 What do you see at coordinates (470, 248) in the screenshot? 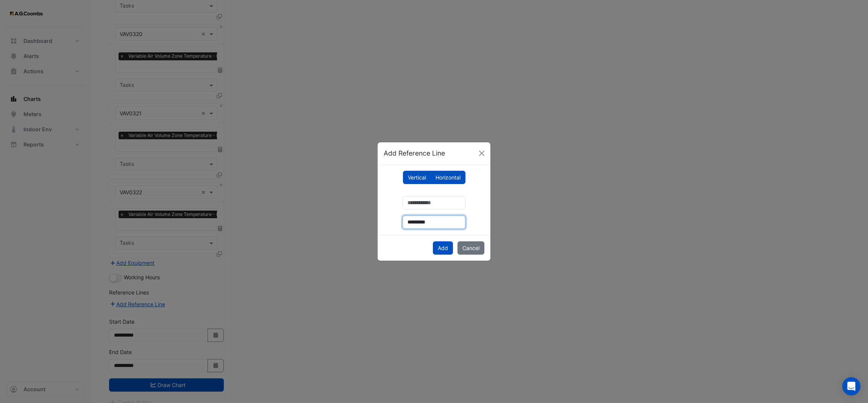
I see `button: Cancel` at bounding box center [470, 248].